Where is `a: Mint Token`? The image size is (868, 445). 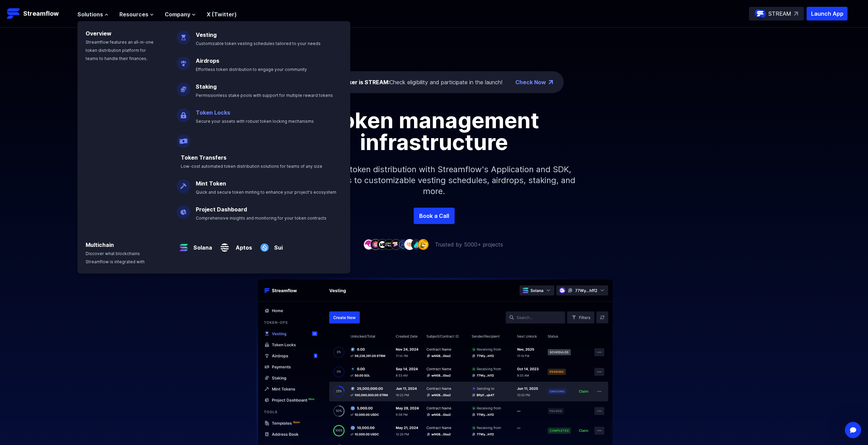
a: Mint Token is located at coordinates (211, 183).